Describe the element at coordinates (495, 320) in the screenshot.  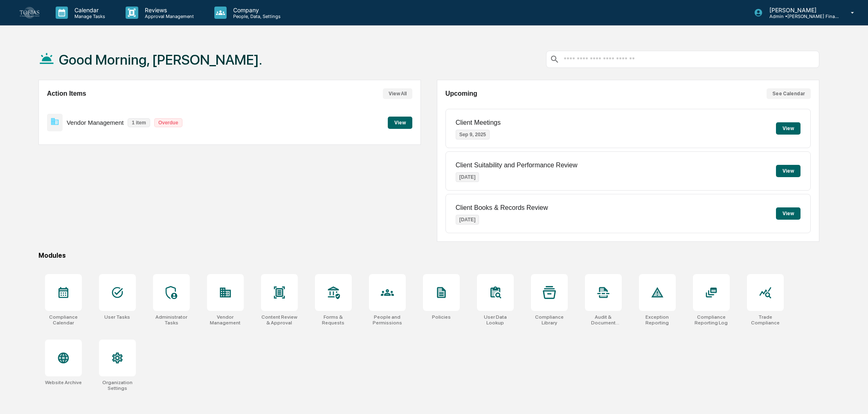
I see `div: User Data Lookup` at that location.